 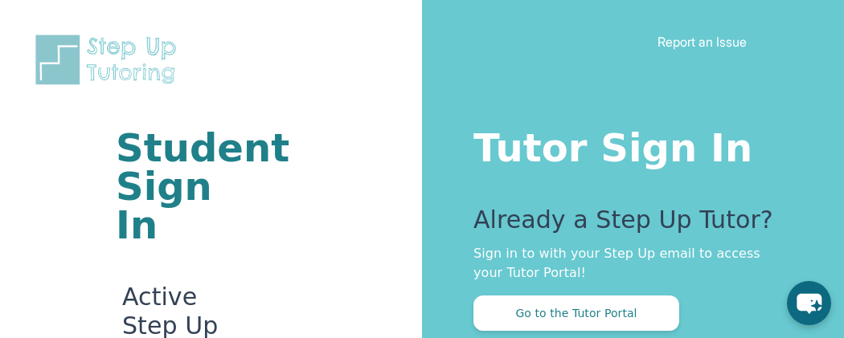 What do you see at coordinates (626, 225) in the screenshot?
I see `p: Already a Step Up Tutor?` at bounding box center [626, 225].